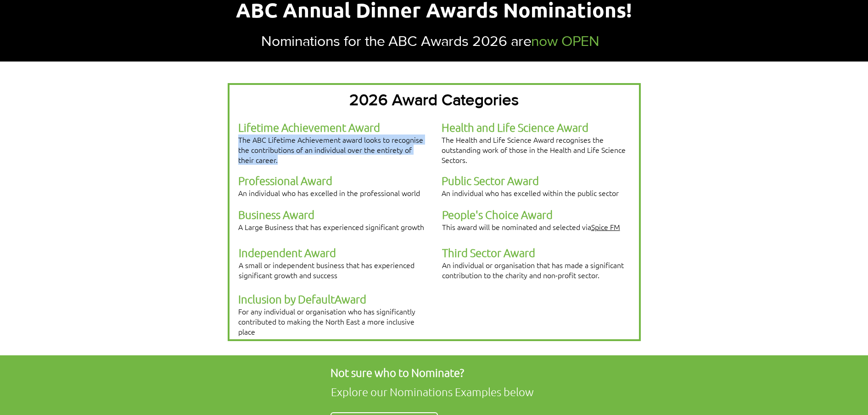 This screenshot has width=868, height=415. What do you see at coordinates (533, 270) in the screenshot?
I see `span: An individual or organisation that has made a significant contribution to the charity and non-pro...` at bounding box center [533, 270].